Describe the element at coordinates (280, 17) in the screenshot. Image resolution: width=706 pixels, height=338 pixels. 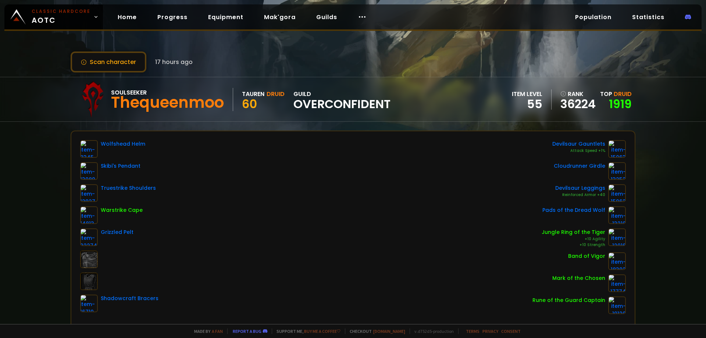
I see `a: Mak'gora` at that location.